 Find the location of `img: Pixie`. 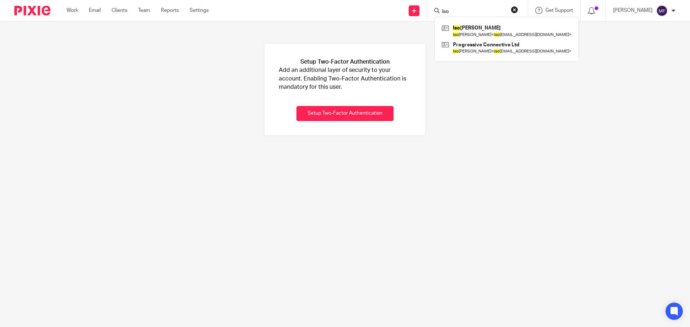

img: Pixie is located at coordinates (32, 10).